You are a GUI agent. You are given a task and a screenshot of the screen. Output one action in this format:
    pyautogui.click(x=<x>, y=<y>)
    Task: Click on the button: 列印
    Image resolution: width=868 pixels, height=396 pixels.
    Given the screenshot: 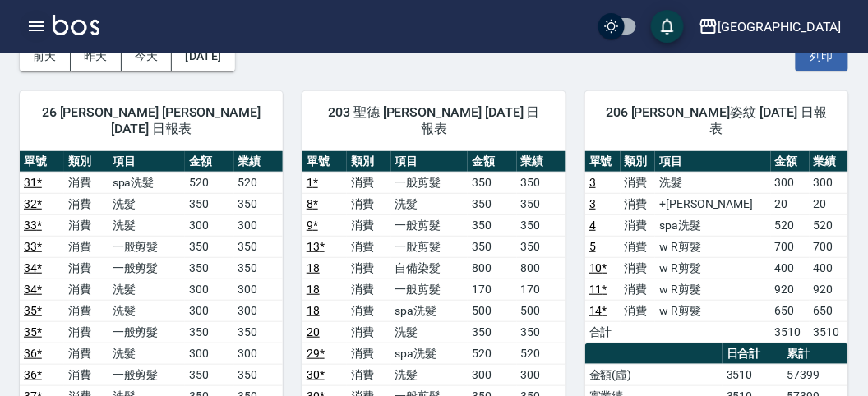 What is the action you would take?
    pyautogui.click(x=822, y=56)
    